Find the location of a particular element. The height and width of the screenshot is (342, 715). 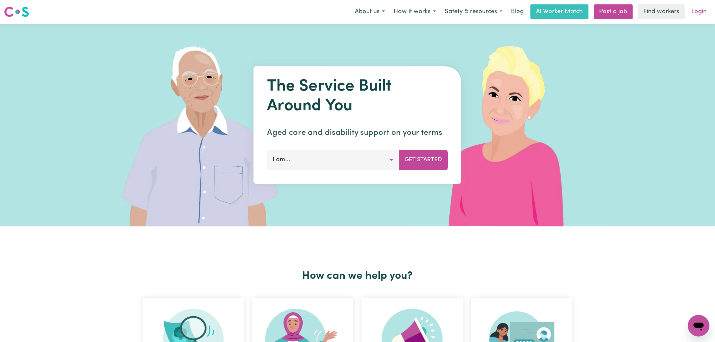

a: Login is located at coordinates (699, 12).